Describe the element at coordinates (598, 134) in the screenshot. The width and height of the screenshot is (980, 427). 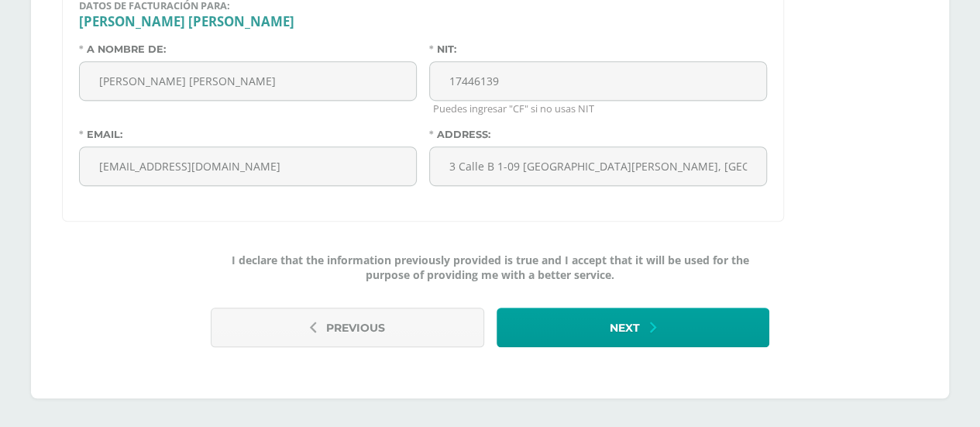
I see `label: Address:` at that location.